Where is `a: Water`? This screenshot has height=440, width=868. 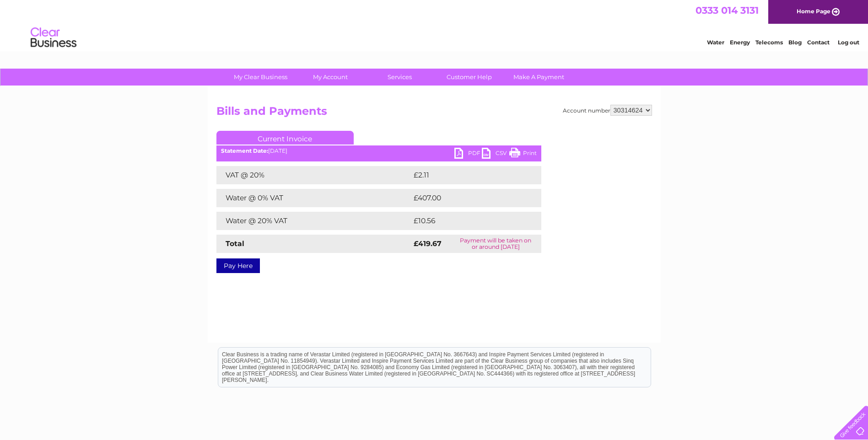
a: Water is located at coordinates (716, 42).